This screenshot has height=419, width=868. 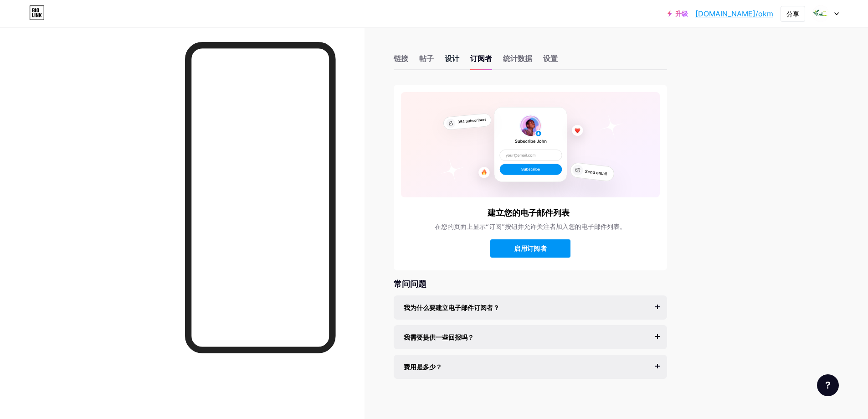 What do you see at coordinates (427, 58) in the screenshot?
I see `font: 帖子` at bounding box center [427, 58].